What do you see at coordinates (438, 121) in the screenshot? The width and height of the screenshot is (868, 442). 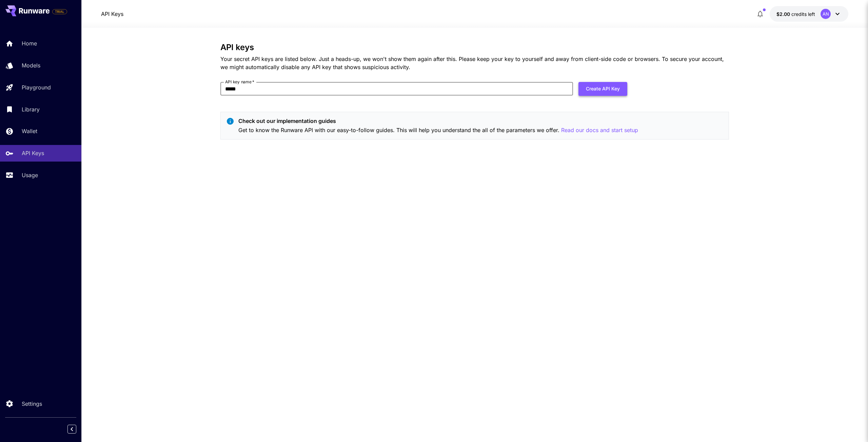 I see `p: Check out our implementation guides` at bounding box center [438, 121].